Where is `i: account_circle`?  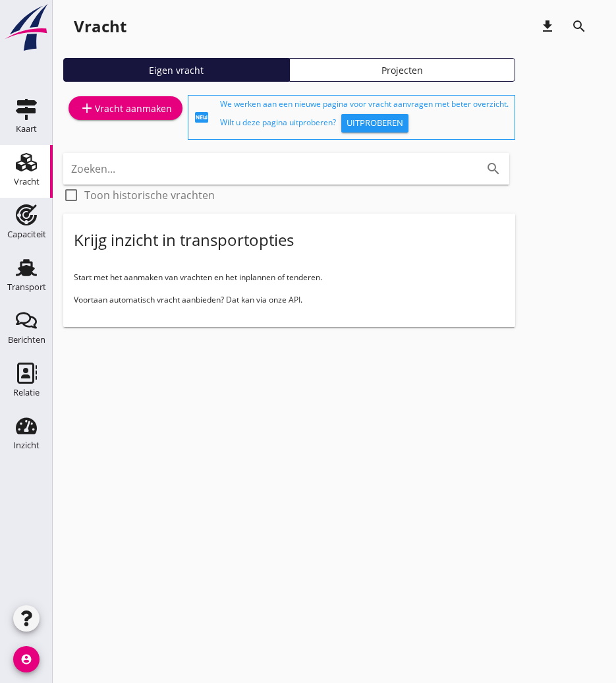
i: account_circle is located at coordinates (26, 659).